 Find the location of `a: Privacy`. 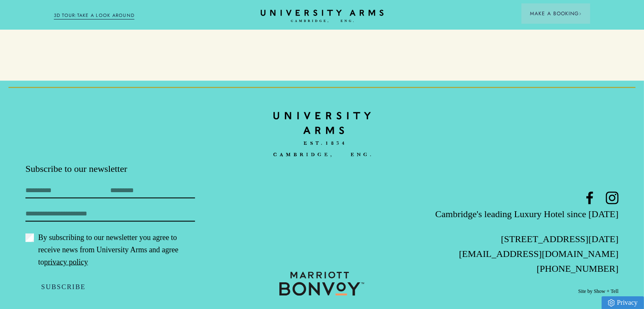

a: Privacy is located at coordinates (623, 303).